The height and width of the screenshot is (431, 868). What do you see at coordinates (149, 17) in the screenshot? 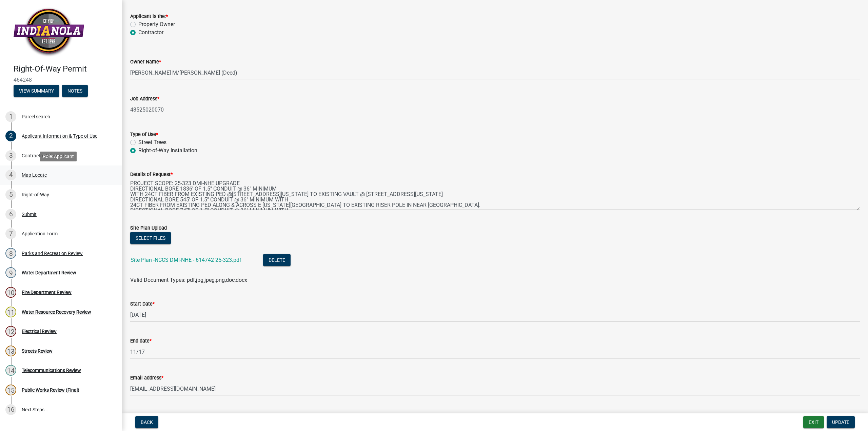
I see `label: Applicant is the:` at bounding box center [149, 17].